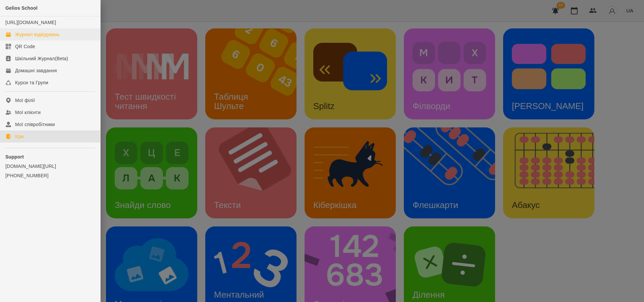 This screenshot has height=302, width=644. Describe the element at coordinates (41, 59) in the screenshot. I see `div: Шкільний Журнал(Beta)` at that location.